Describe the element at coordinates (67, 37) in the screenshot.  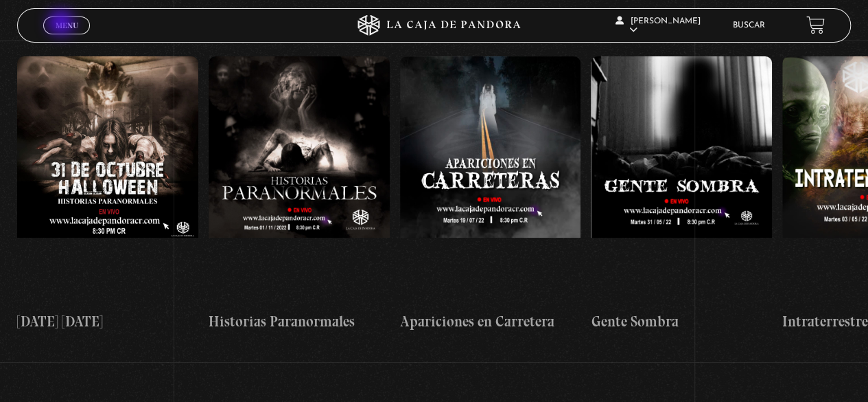
I see `span: Cerrar` at that location.